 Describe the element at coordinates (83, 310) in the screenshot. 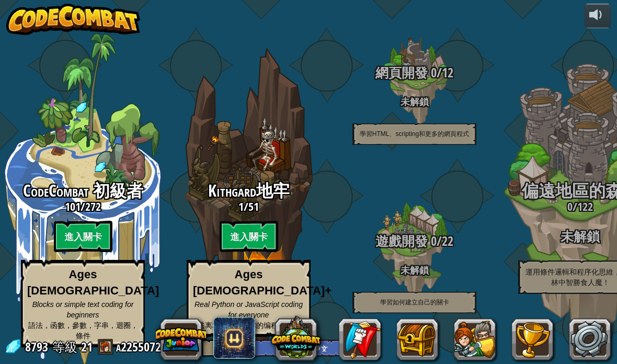

I see `span: Blocks or simple text coding for beginners` at that location.